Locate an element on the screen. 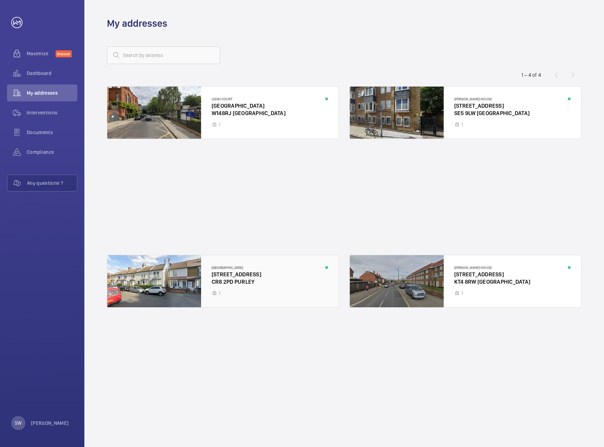 Image resolution: width=604 pixels, height=447 pixels. h1: My addresses is located at coordinates (137, 23).